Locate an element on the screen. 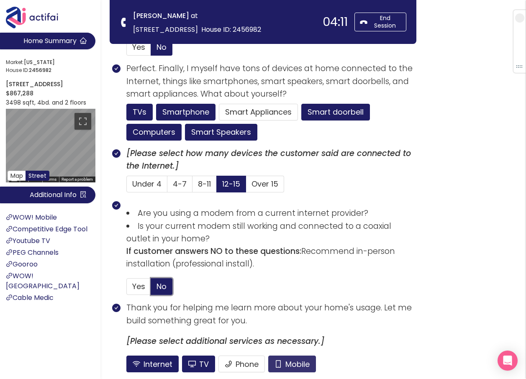 This screenshot has height=379, width=526. span: 12-15 is located at coordinates (231, 184).